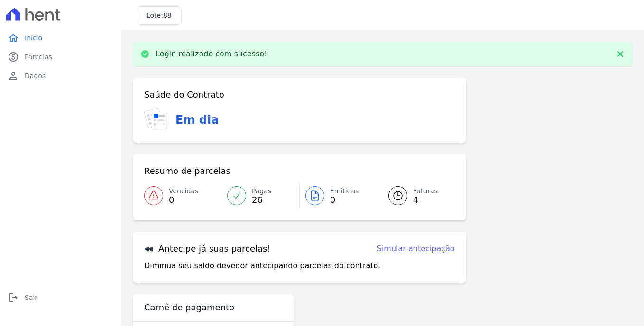  Describe the element at coordinates (61, 38) in the screenshot. I see `a: homeInício` at that location.